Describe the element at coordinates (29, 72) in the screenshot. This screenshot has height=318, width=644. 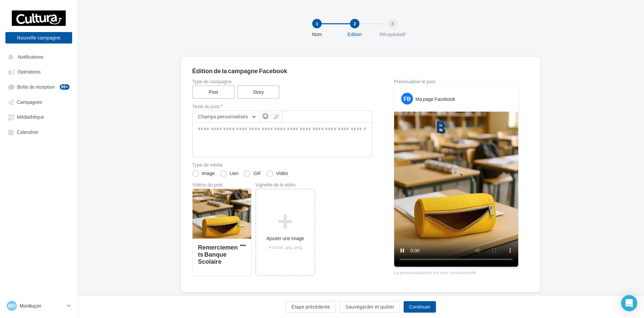
I see `span: Opérations` at that location.